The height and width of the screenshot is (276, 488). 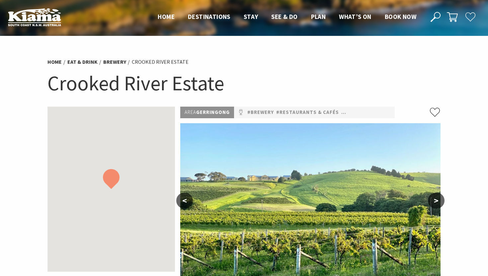 What do you see at coordinates (166, 17) in the screenshot?
I see `span: Home` at bounding box center [166, 17].